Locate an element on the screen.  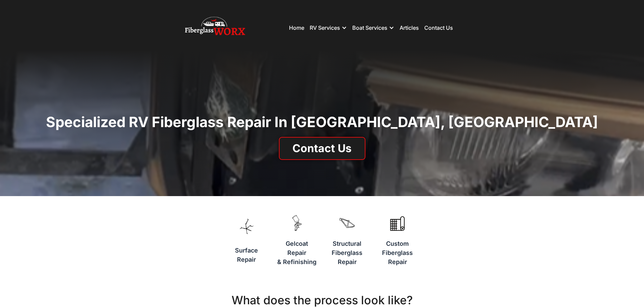
img: A vector of icon of a spreading spider crack is located at coordinates (247, 226).